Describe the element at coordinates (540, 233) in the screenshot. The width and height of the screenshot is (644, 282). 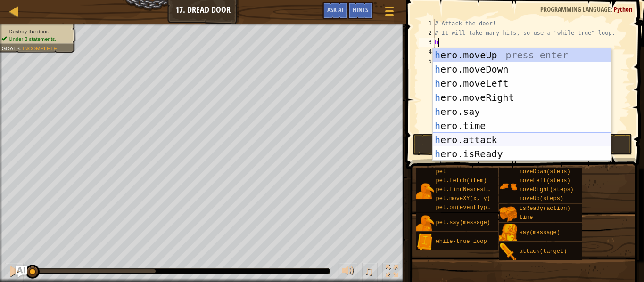
I see `span: say(message)` at that location.